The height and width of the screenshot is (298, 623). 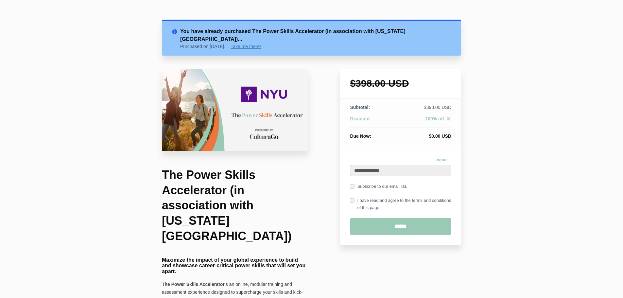 What do you see at coordinates (246, 46) in the screenshot?
I see `a: Take me there!` at bounding box center [246, 46].